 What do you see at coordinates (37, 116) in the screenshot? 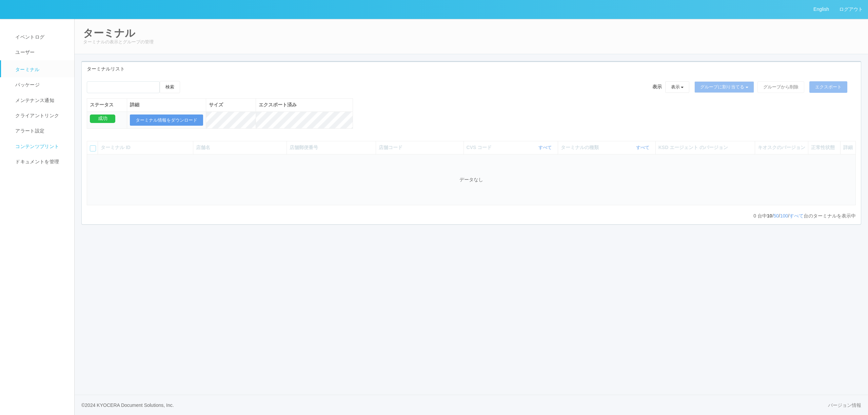
I see `span: クライアントリンク` at bounding box center [37, 116].